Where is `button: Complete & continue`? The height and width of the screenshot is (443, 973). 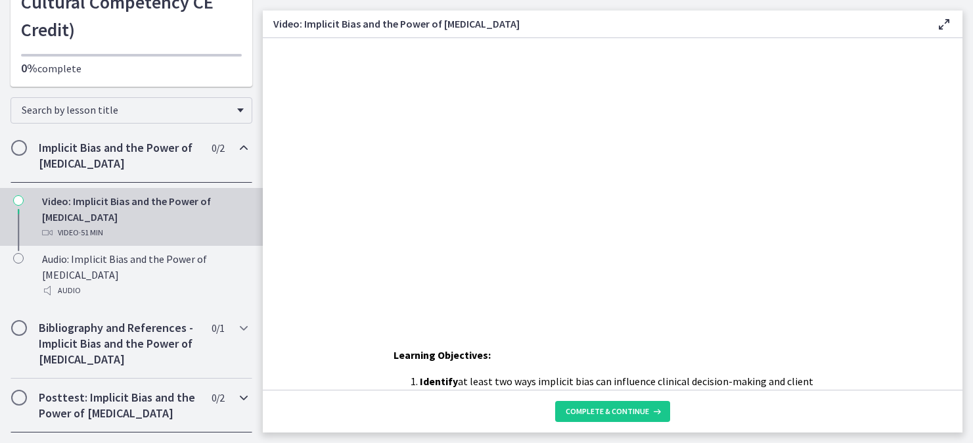
button: Complete & continue is located at coordinates (612, 411).